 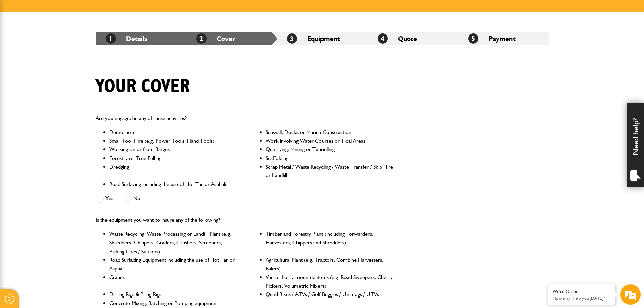 What do you see at coordinates (330, 295) in the screenshot?
I see `li: Quad Bikes / ATVs / Golf Buggies / Unimogs / UTVs` at bounding box center [330, 295].